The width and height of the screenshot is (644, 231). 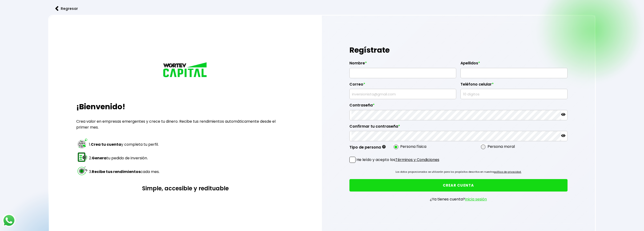 I want to click on p: Los datos proporcionados se utilizarán para los propósitos descritos en nuestra, so click(x=458, y=172).